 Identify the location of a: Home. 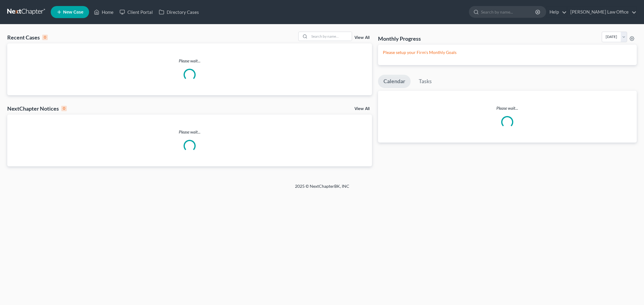
(104, 12).